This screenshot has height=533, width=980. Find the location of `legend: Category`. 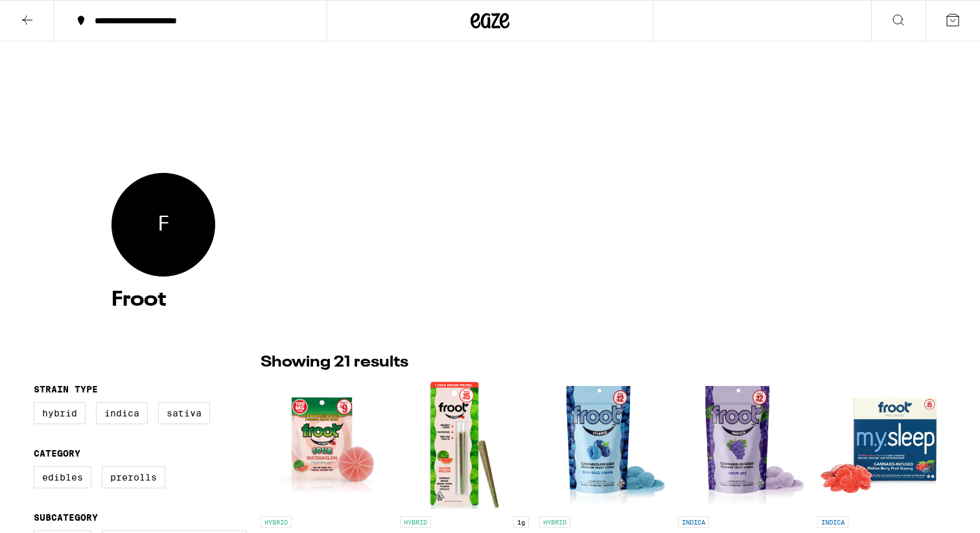

legend: Category is located at coordinates (57, 453).